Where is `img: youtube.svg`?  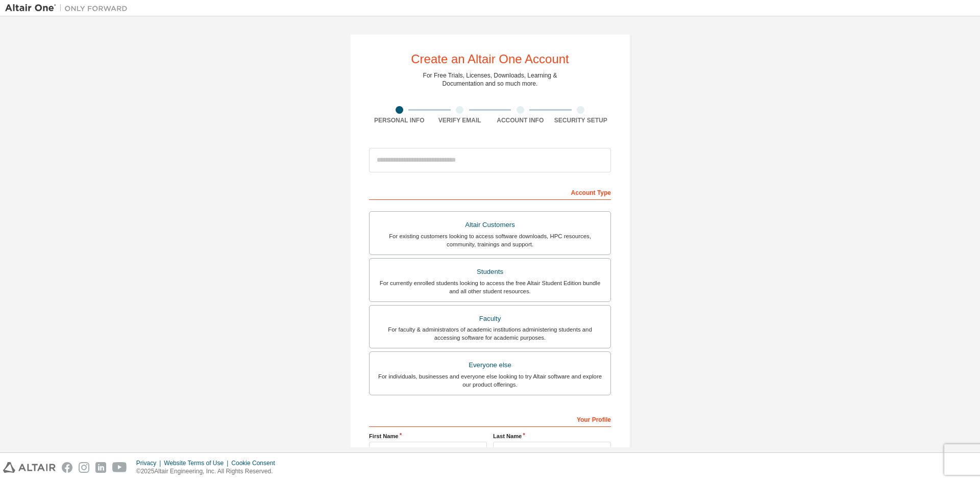
img: youtube.svg is located at coordinates (119, 467).